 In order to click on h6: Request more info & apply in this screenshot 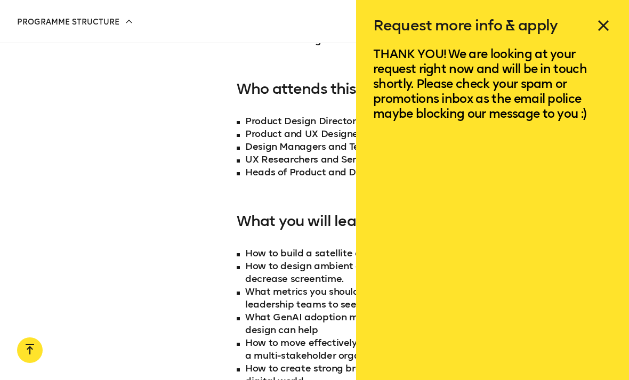, I will do `click(493, 26)`.